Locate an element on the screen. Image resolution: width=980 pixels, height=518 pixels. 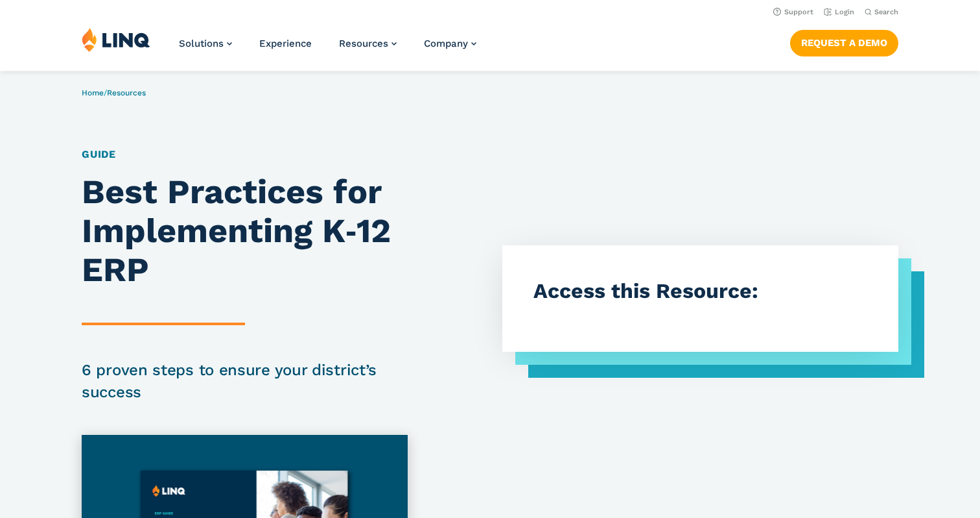
span: Resources is located at coordinates (364, 44).